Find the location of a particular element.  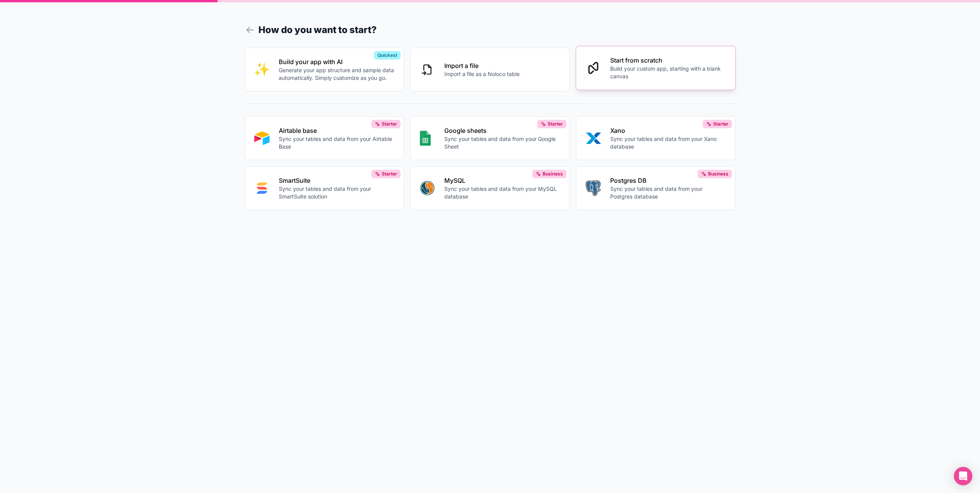

p: SmartSuite is located at coordinates (337, 180).